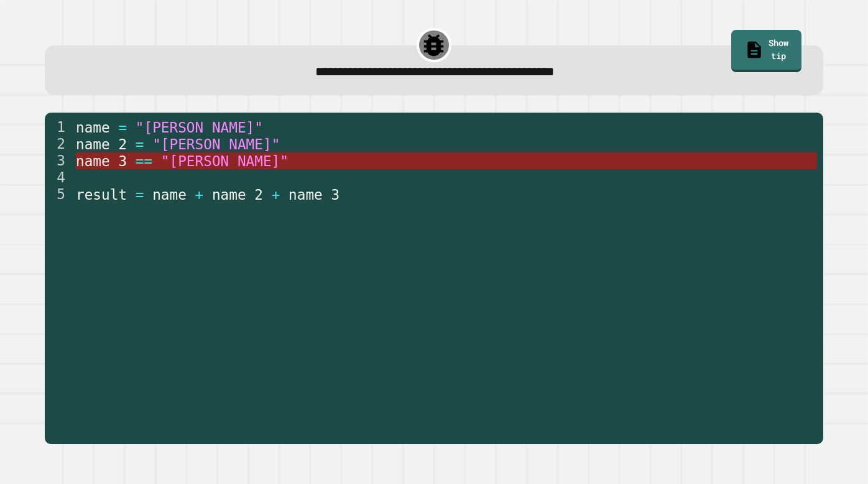 The image size is (868, 484). Describe the element at coordinates (59, 194) in the screenshot. I see `div: 5` at that location.